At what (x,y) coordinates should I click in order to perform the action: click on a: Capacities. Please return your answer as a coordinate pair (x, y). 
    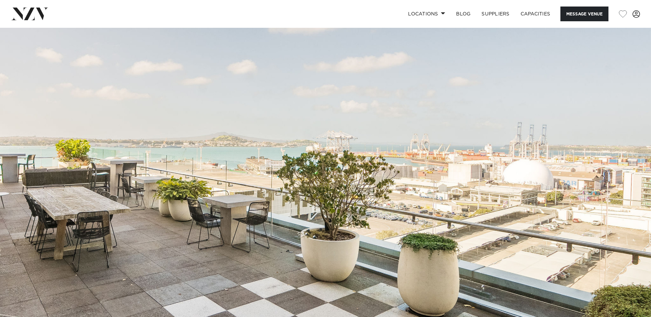
    Looking at the image, I should click on (535, 14).